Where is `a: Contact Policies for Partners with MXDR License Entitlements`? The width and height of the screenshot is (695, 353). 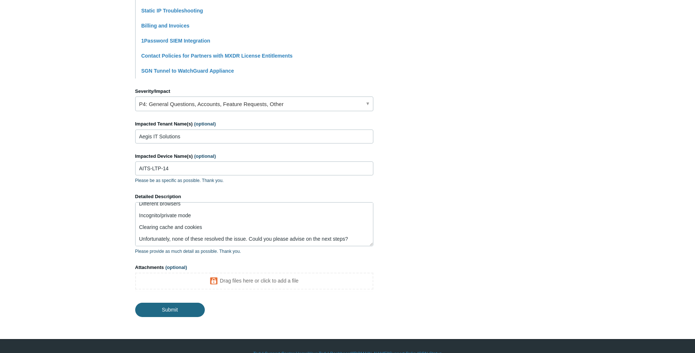
a: Contact Policies for Partners with MXDR License Entitlements is located at coordinates (217, 56).